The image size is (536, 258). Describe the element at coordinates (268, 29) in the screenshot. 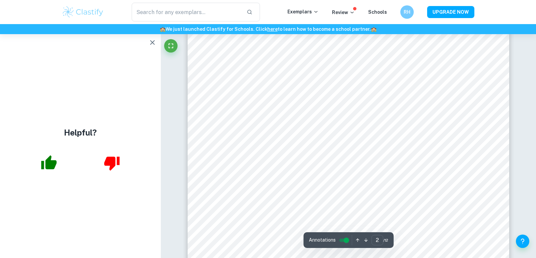

I see `h6: We just launched Clastify for Schools. Click to learn how to become a school partner.` at that location.